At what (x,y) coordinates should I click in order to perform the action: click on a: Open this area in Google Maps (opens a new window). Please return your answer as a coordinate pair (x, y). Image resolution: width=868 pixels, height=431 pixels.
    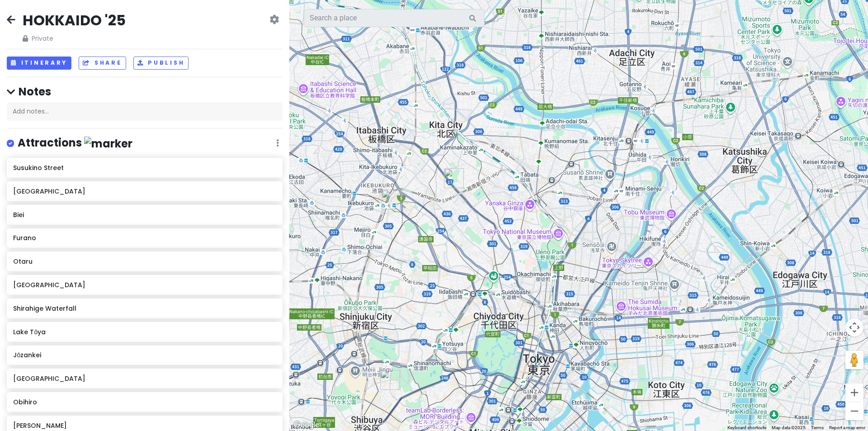
    Looking at the image, I should click on (306, 424).